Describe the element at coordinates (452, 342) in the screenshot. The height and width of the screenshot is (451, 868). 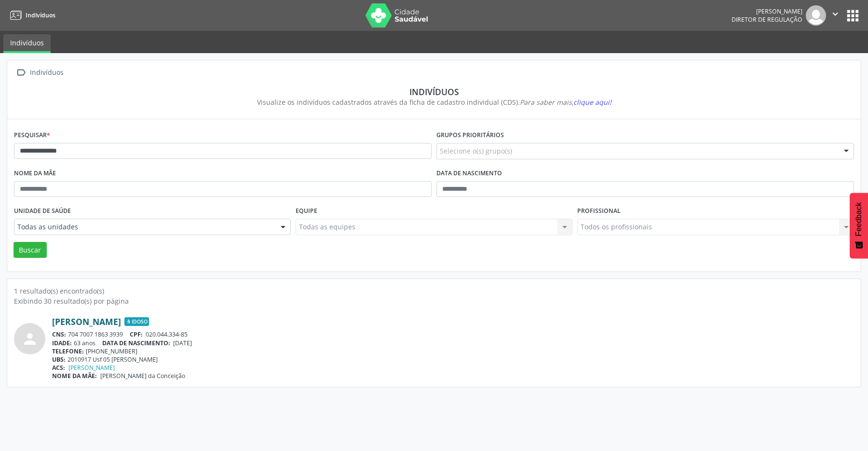
I see `div: 63 anos` at that location.